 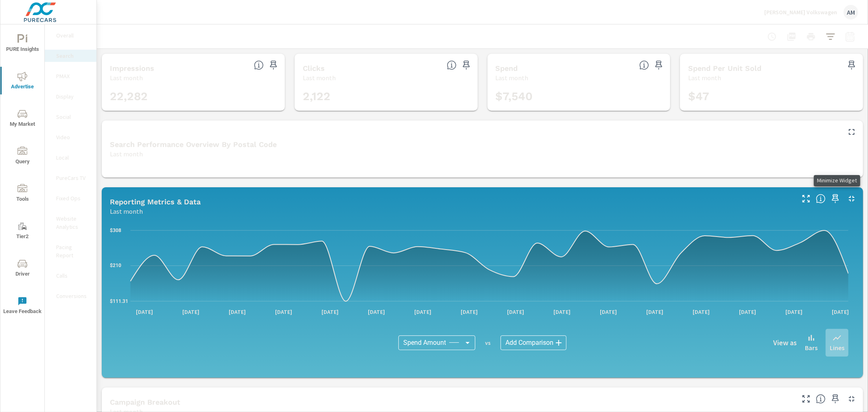 I want to click on div: Website Analytics, so click(x=71, y=223).